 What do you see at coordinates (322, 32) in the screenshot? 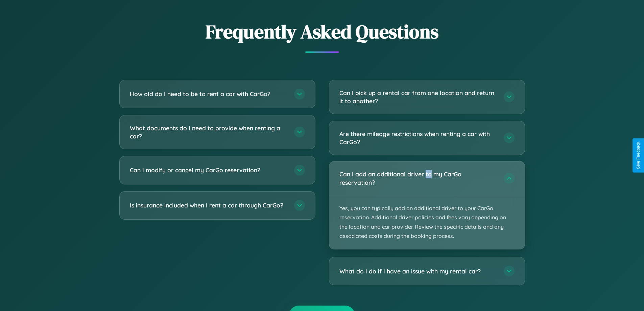
I see `h2: Frequently Asked Questions` at bounding box center [322, 32].